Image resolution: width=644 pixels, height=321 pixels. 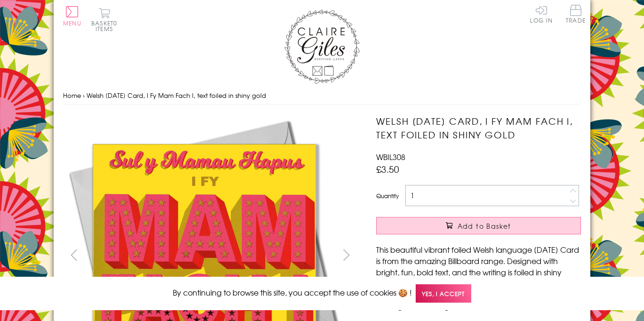 What do you see at coordinates (346, 254) in the screenshot?
I see `button: next` at bounding box center [346, 254].